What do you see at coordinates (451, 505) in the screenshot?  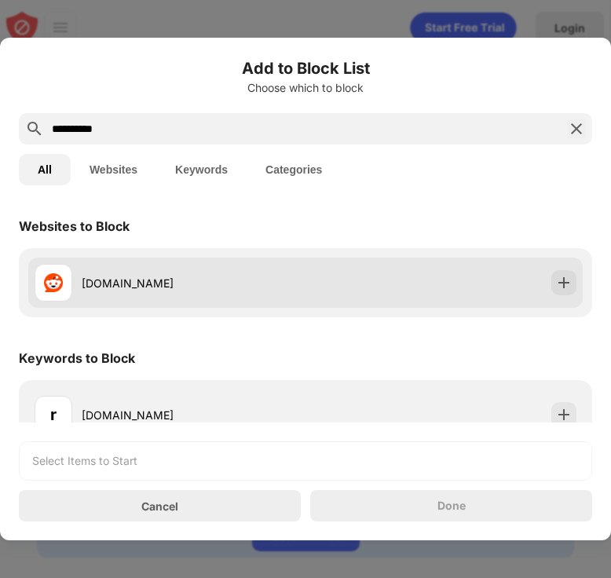 I see `div: Done` at bounding box center [451, 505].